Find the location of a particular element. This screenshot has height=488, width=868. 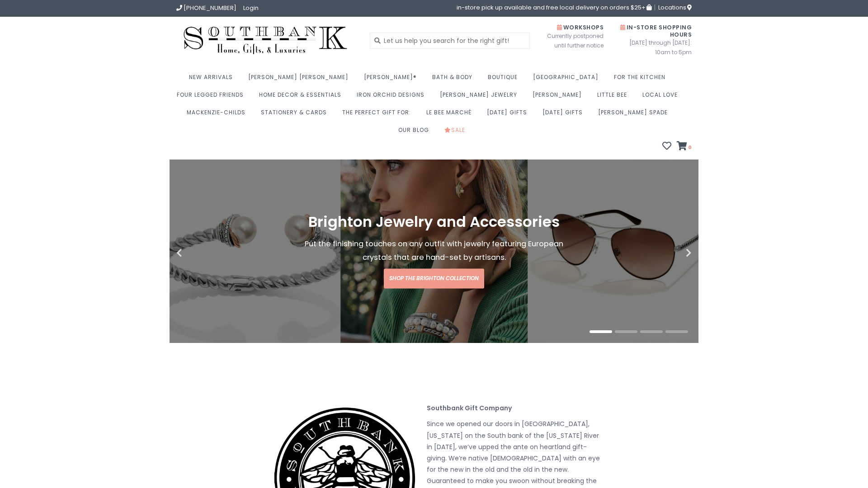

a: Bath & Body is located at coordinates (454, 80).